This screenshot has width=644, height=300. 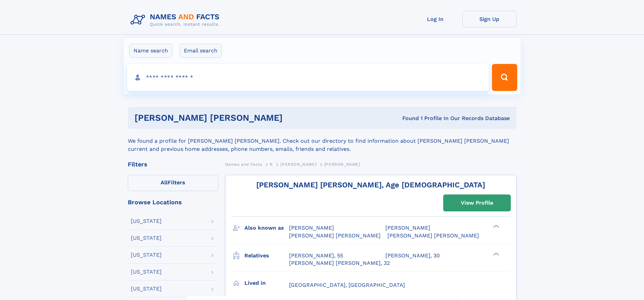 I want to click on span: R, so click(x=271, y=164).